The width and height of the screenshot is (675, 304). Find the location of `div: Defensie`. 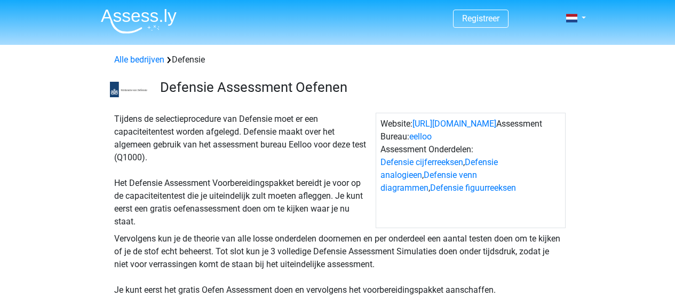

div: Defensie is located at coordinates (338, 60).